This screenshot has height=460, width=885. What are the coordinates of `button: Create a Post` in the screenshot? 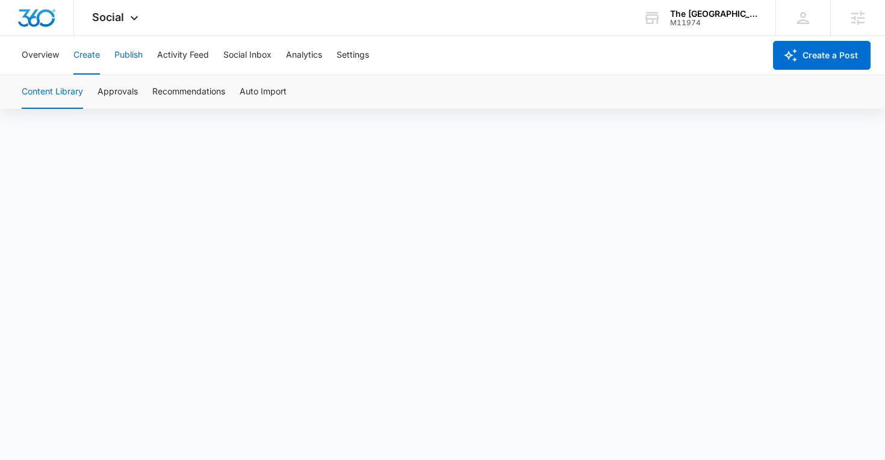 It's located at (822, 55).